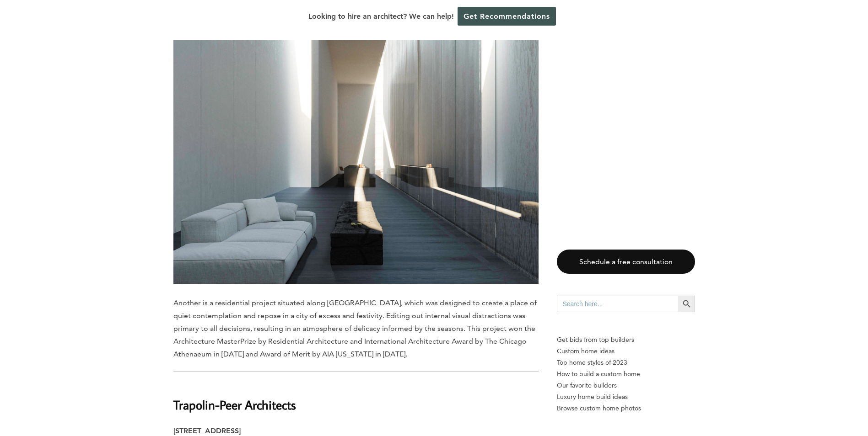 Image resolution: width=868 pixels, height=436 pixels. What do you see at coordinates (626, 374) in the screenshot?
I see `p: How to build a custom home` at bounding box center [626, 374].